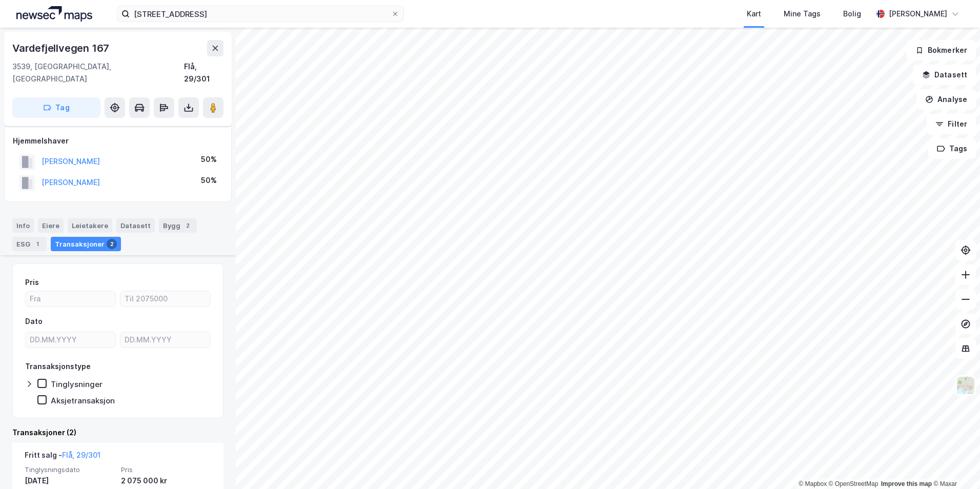 The width and height of the screenshot is (980, 489). What do you see at coordinates (945, 75) in the screenshot?
I see `button: Datasett` at bounding box center [945, 75].